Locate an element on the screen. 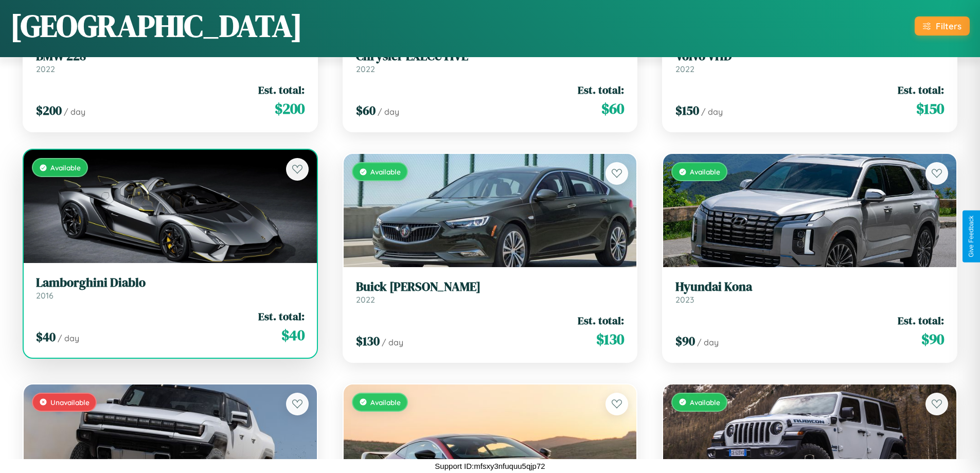  span: 2016 is located at coordinates (45, 296).